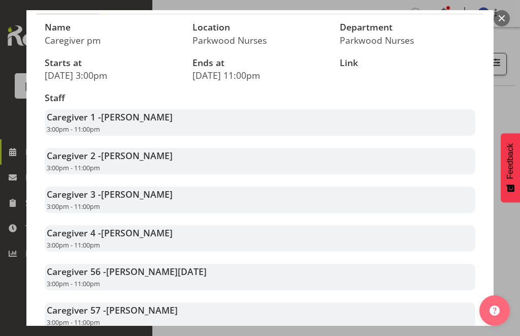  What do you see at coordinates (112, 40) in the screenshot?
I see `p: Caregiver pm` at bounding box center [112, 40].